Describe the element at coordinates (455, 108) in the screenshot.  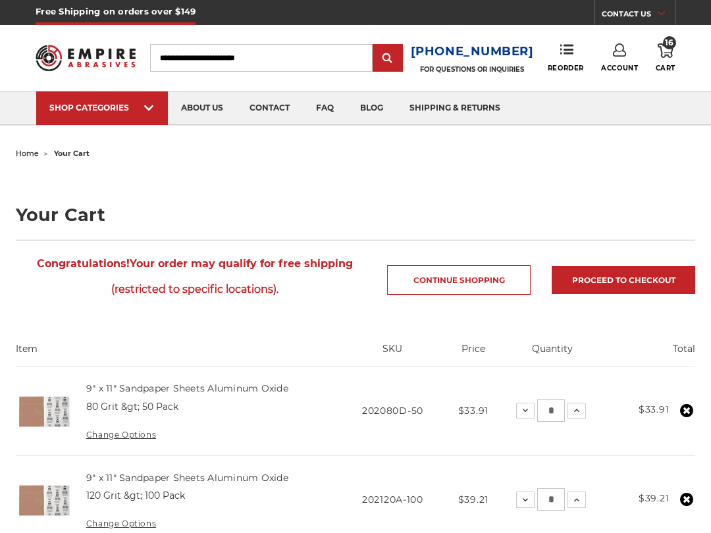
I see `a: shipping & returns` at that location.